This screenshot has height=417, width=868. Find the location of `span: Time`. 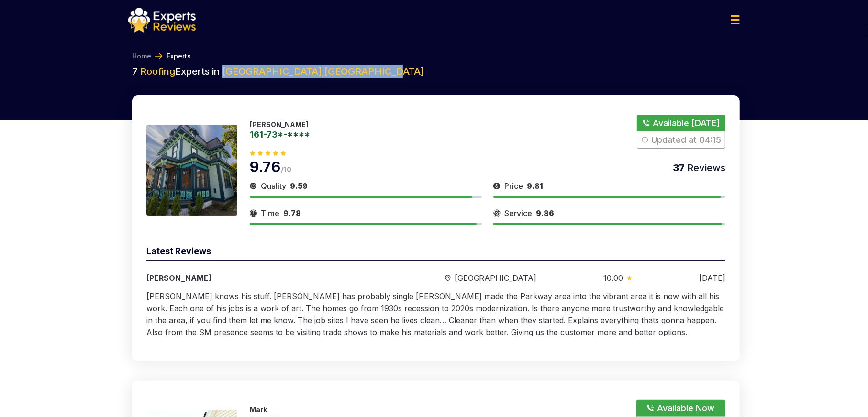

span: Time is located at coordinates (270, 213).